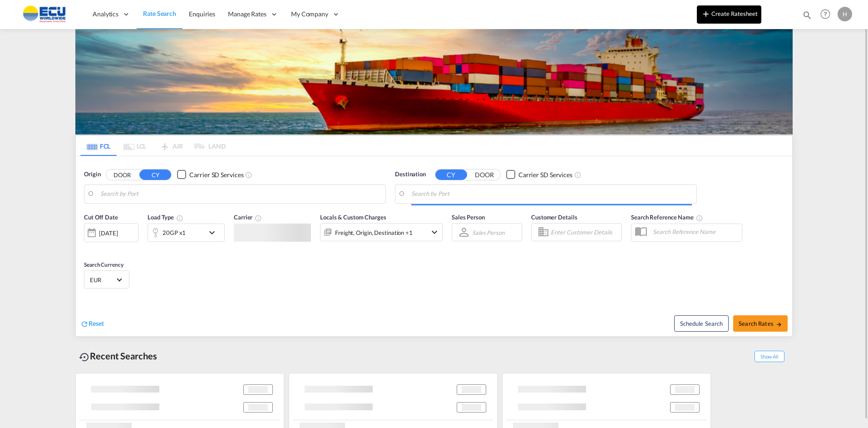  I want to click on span: Search Reference Name, so click(667, 217).